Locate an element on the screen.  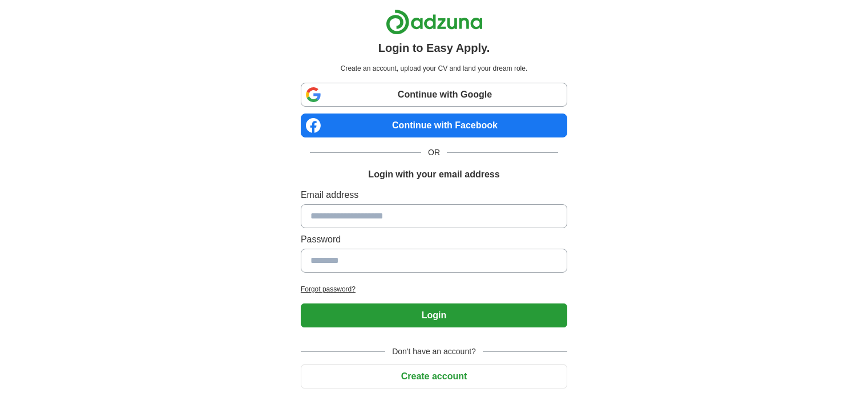
button: Create account is located at coordinates (434, 376).